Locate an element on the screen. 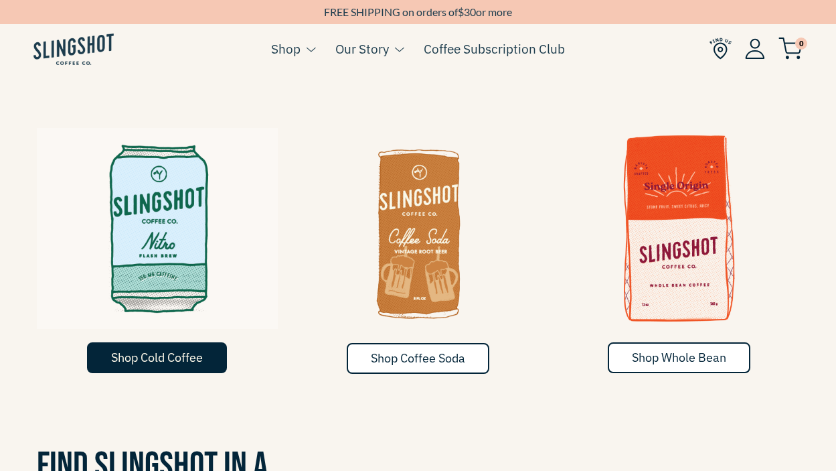 The width and height of the screenshot is (836, 471). span: Shop Whole Bean is located at coordinates (679, 357).